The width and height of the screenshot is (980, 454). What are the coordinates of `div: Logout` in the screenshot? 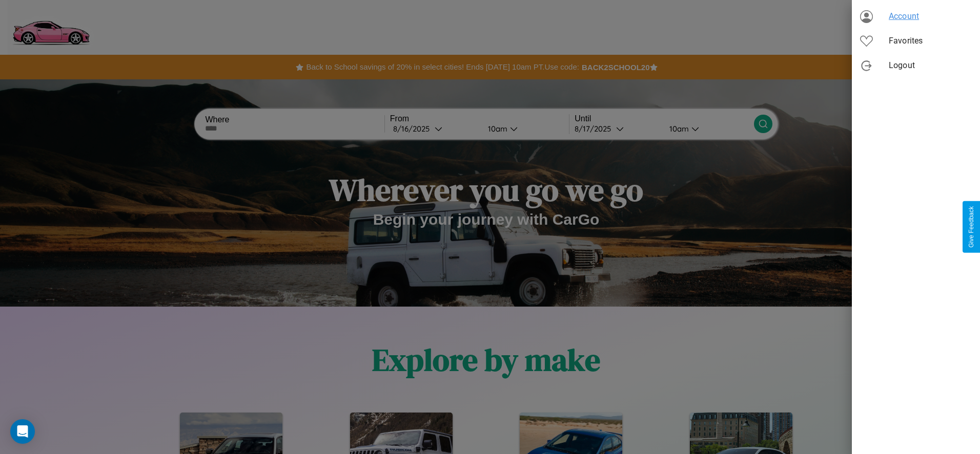 It's located at (916, 66).